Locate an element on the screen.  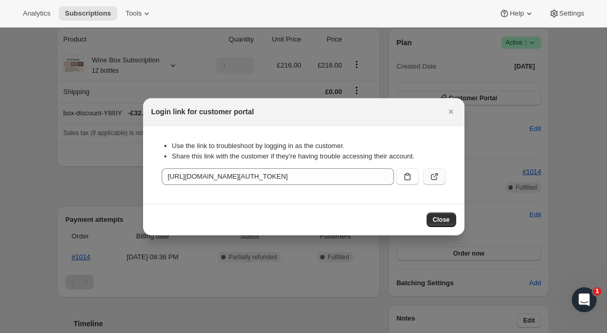
span: Tools is located at coordinates (133, 13).